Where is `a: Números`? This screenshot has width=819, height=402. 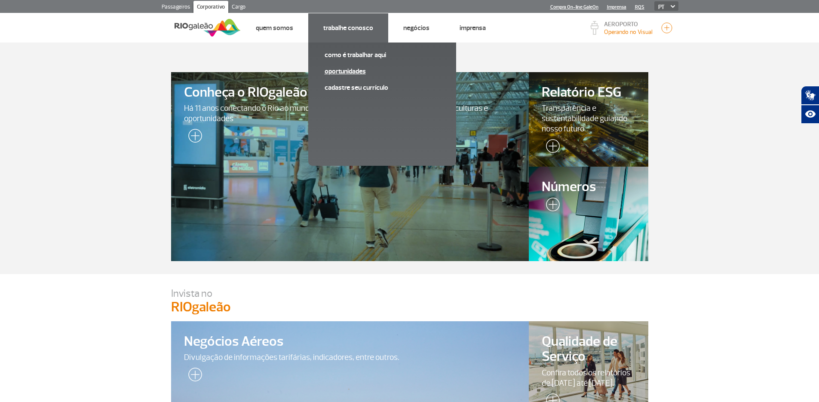
a: Números is located at coordinates (588, 214).